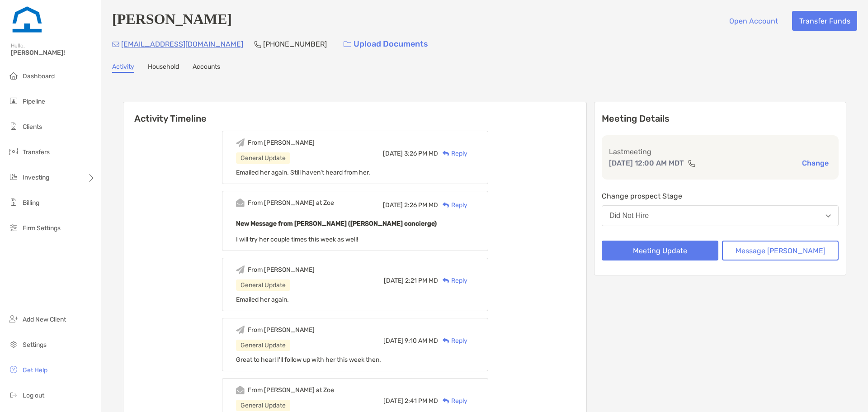 This screenshot has height=412, width=868. I want to click on a: Accounts, so click(207, 68).